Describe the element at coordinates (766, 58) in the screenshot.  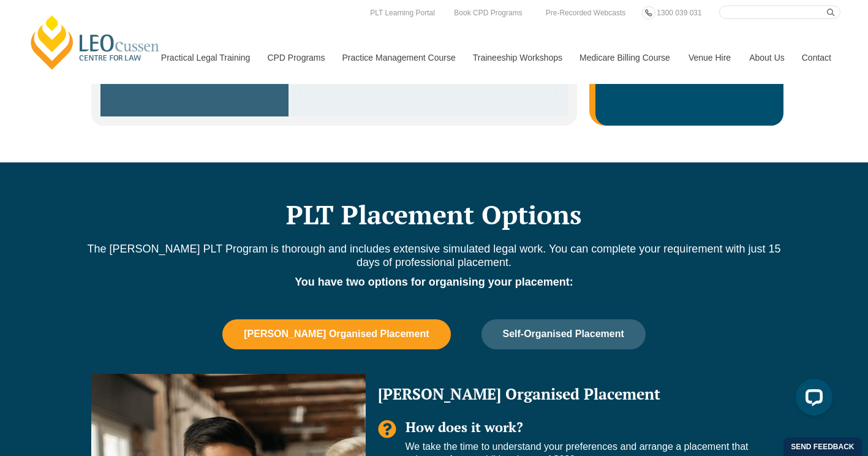
I see `a: About Us` at that location.